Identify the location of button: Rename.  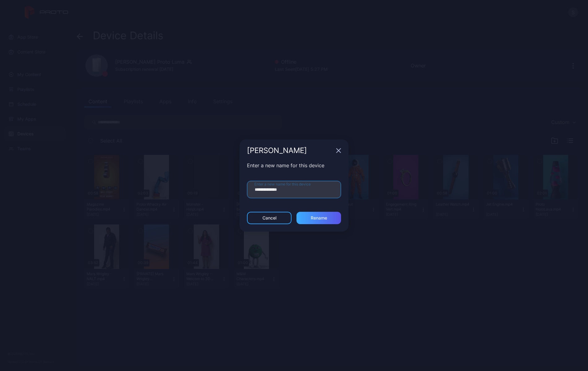
(319, 219).